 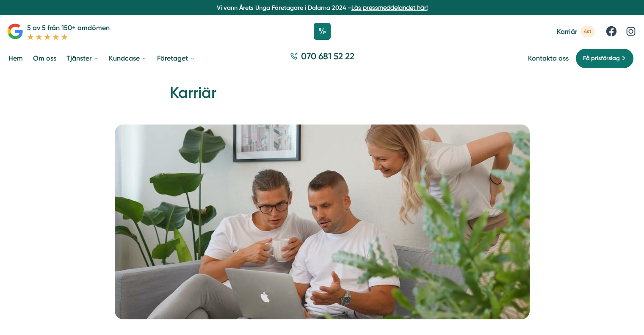 I want to click on span: Karriär, so click(x=567, y=32).